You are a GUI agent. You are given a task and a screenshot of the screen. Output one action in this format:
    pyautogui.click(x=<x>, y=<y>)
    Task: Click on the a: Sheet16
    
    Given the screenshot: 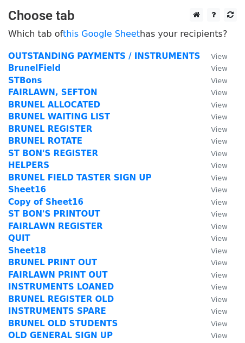 What is the action you would take?
    pyautogui.click(x=27, y=190)
    